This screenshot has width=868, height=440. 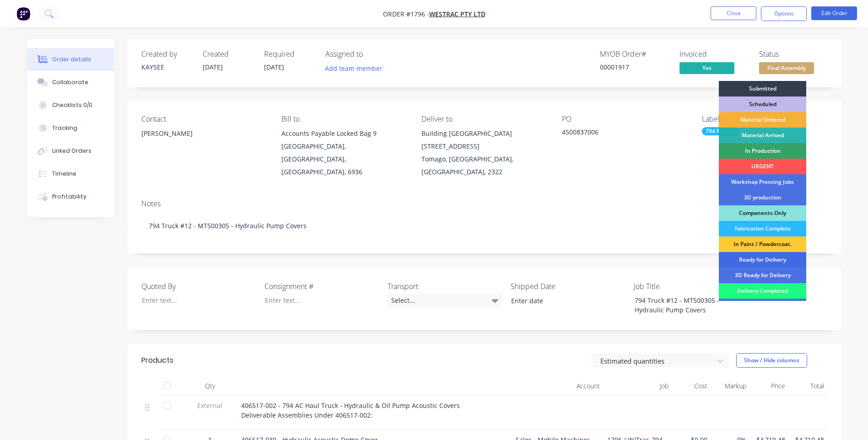 I want to click on div: 794 Project, so click(x=720, y=131).